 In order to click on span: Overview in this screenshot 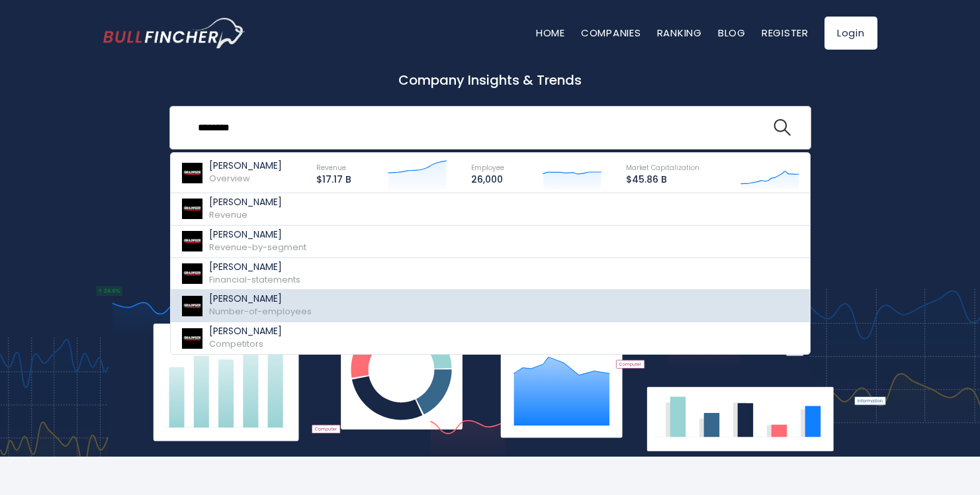, I will do `click(230, 178)`.